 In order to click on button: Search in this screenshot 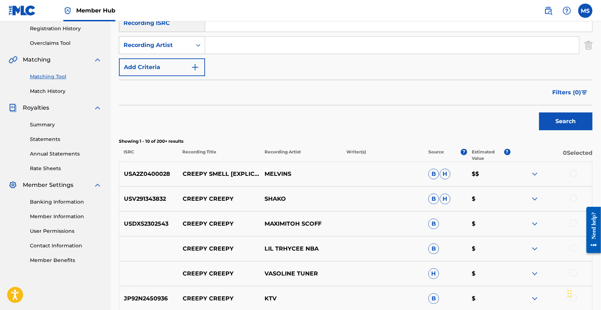, I will do `click(566, 121)`.